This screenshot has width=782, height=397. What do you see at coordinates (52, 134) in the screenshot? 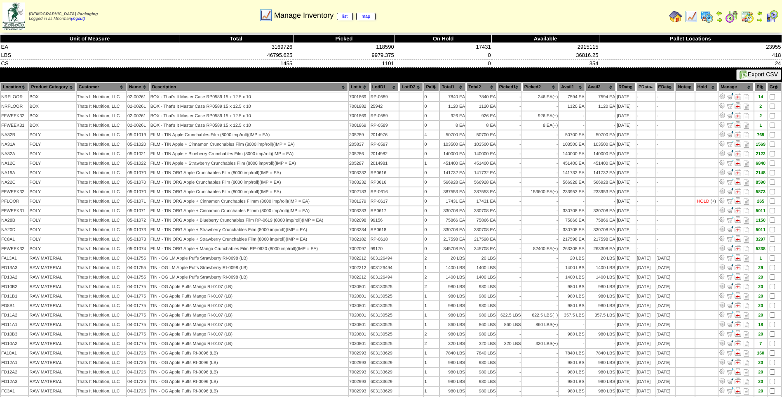
I see `td: POLY` at bounding box center [52, 134].